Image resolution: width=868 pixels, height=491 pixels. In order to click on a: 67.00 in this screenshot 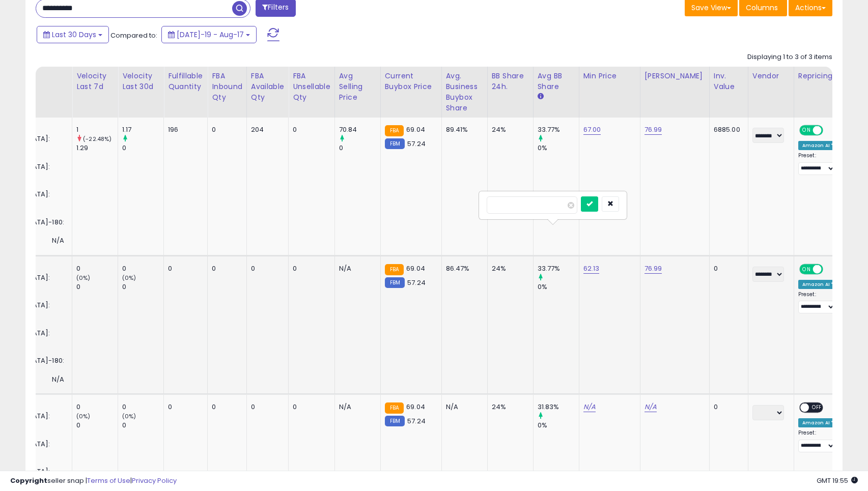, I will do `click(592, 129)`.